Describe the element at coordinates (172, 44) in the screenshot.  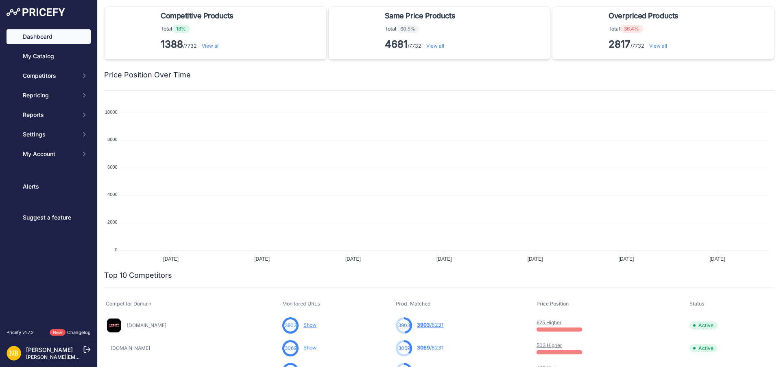
I see `strong: 1388` at that location.